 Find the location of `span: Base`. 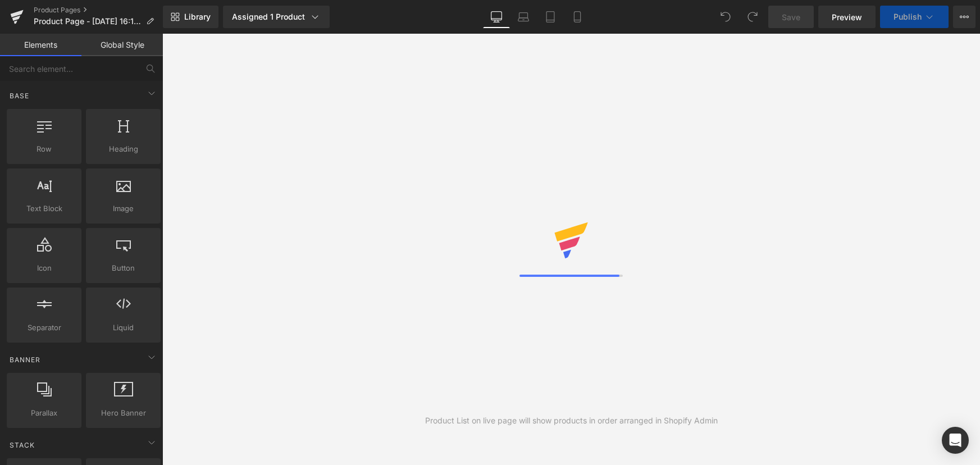

span: Base is located at coordinates (19, 95).